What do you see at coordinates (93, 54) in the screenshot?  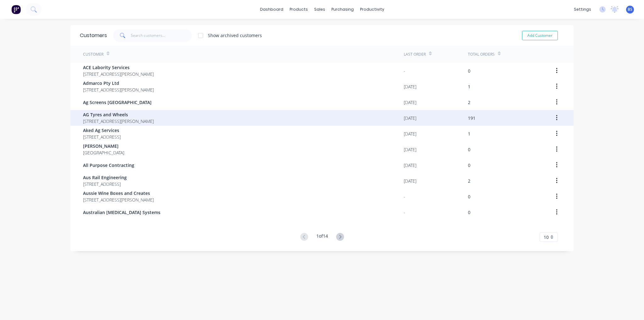 I see `div: Customer` at bounding box center [93, 54].